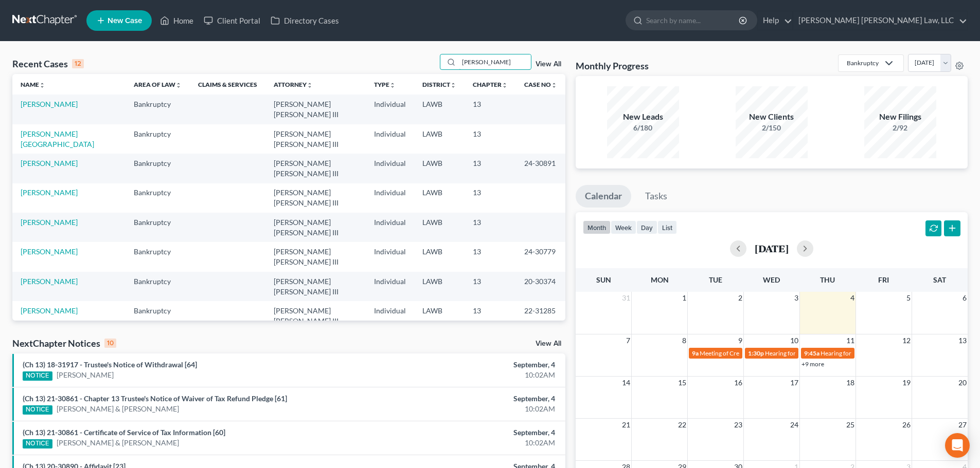 This screenshot has width=980, height=468. I want to click on span: 26, so click(906, 425).